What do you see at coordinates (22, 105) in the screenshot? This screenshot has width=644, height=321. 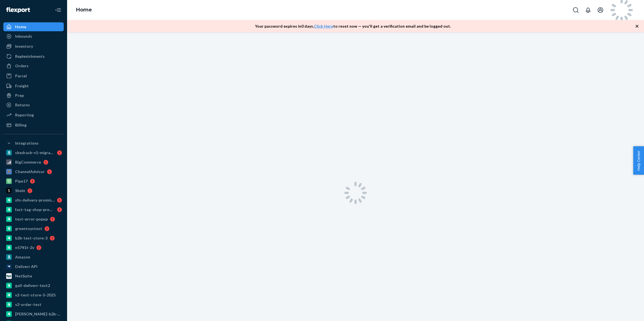 I see `div: Returns` at bounding box center [22, 105].